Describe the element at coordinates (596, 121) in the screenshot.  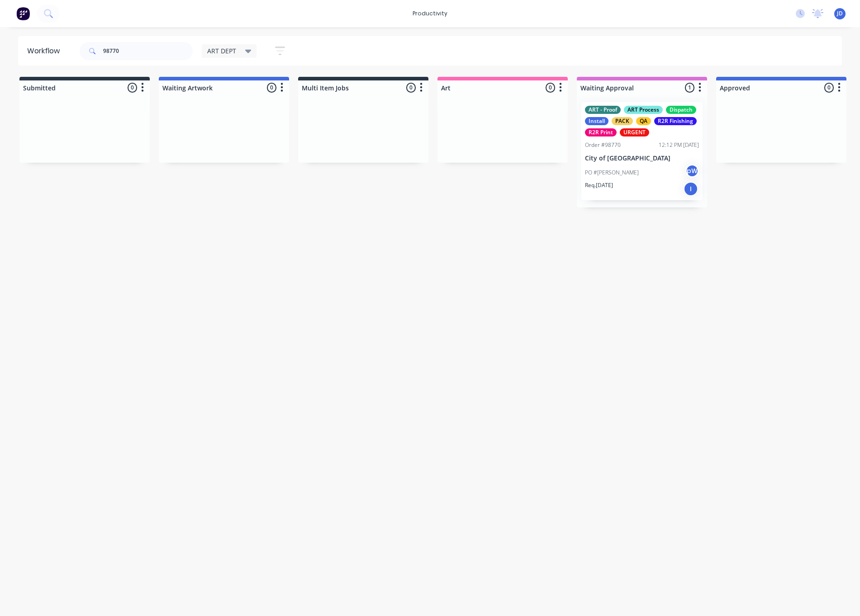
I see `div: Install` at that location.